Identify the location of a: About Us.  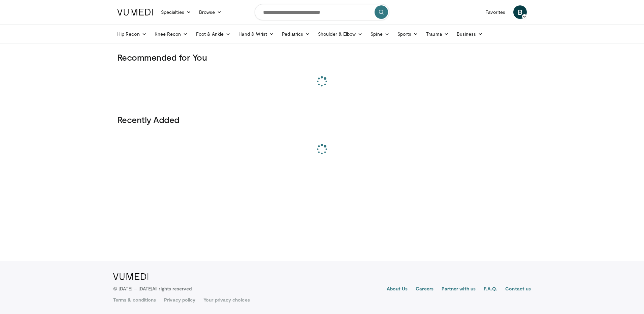
(397, 290).